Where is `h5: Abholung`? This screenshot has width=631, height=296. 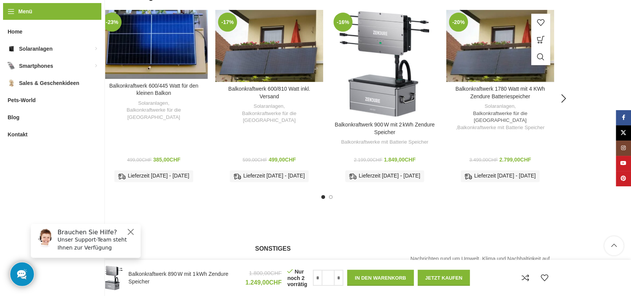 h5: Abholung is located at coordinates (172, 249).